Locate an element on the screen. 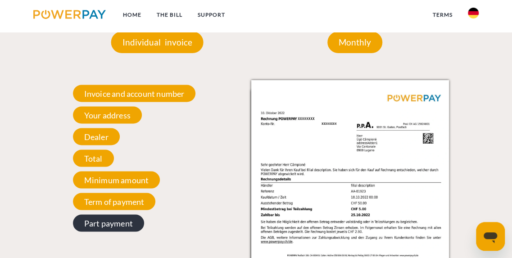 Image resolution: width=512 pixels, height=258 pixels. a: Home is located at coordinates (132, 15).